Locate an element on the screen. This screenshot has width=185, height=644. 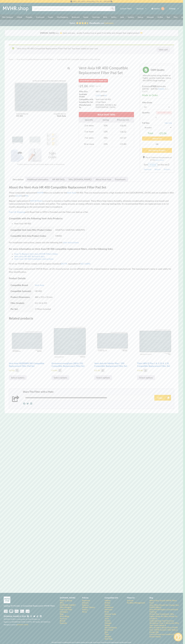
div: Product photos may not accurately depict scale or dimensions. is located at coordinates (41, 164).